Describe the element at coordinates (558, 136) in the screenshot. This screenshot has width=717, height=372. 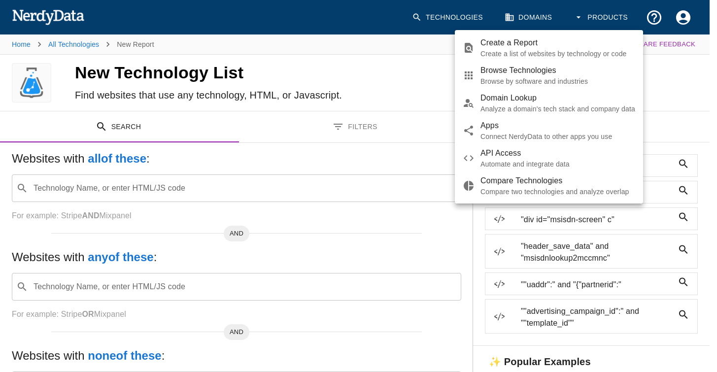
I see `p: Connect NerdyData to other apps you use` at that location.